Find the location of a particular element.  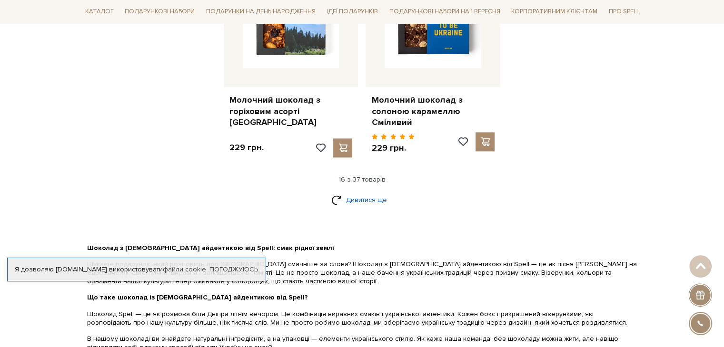

a: Про Spell is located at coordinates (624, 12).